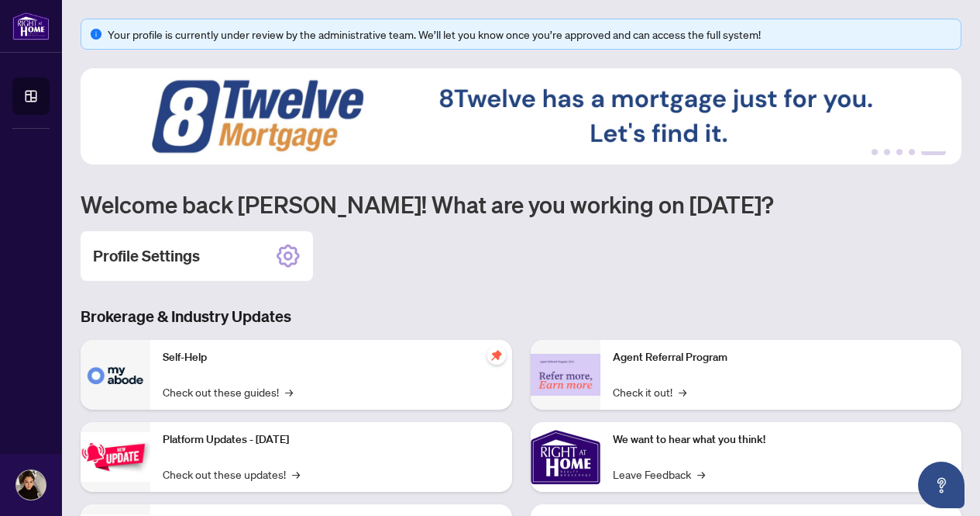  What do you see at coordinates (521, 317) in the screenshot?
I see `h3: Brokerage & Industry Updates` at bounding box center [521, 317].